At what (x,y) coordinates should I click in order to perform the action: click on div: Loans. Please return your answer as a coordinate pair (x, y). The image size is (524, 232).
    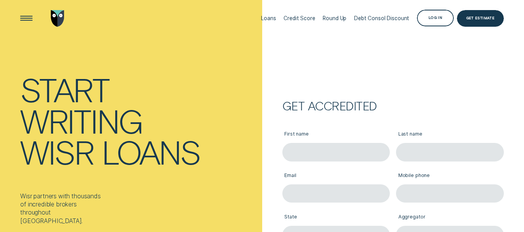
    Looking at the image, I should click on (268, 18).